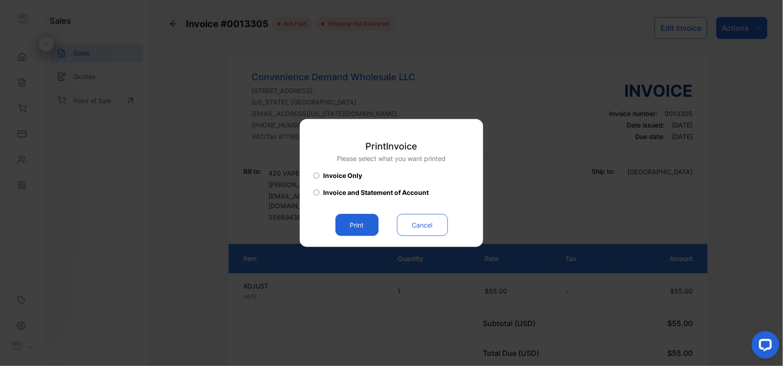 Image resolution: width=783 pixels, height=366 pixels. What do you see at coordinates (21, 17) in the screenshot?
I see `button: Open LiveChat chat widget` at bounding box center [21, 17].